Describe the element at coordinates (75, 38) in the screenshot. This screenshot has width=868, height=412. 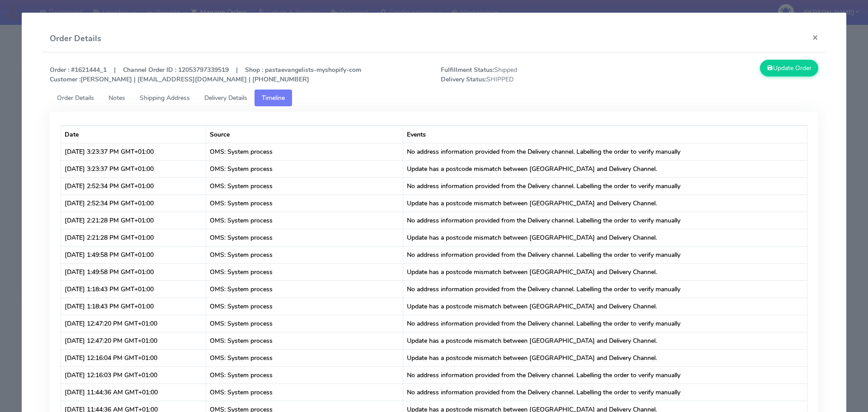
I see `h4: Order Details` at that location.